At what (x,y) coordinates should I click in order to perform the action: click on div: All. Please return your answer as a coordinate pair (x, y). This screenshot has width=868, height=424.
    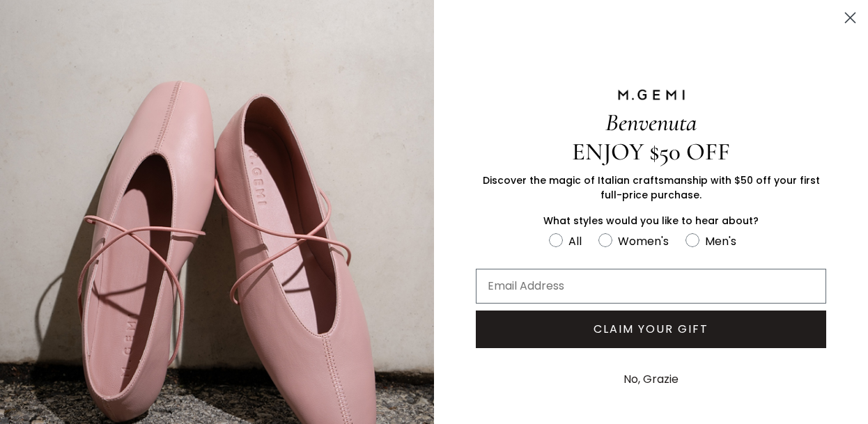
    Looking at the image, I should click on (574, 241).